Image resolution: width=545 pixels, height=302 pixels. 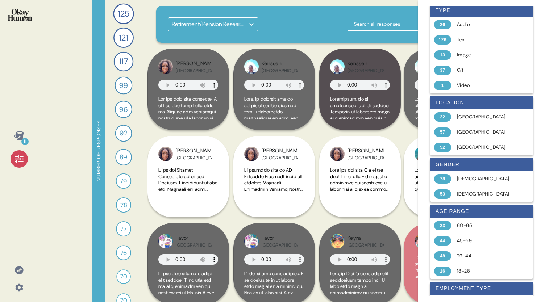 I want to click on img: profilepic_24294967046796690.jpg, so click(x=422, y=154).